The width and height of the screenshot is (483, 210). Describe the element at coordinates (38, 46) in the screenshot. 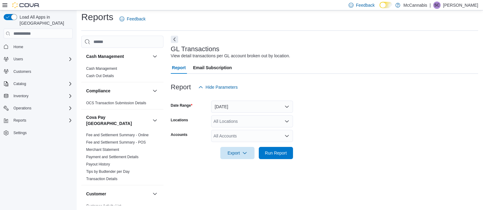

I see `button: Home` at that location.